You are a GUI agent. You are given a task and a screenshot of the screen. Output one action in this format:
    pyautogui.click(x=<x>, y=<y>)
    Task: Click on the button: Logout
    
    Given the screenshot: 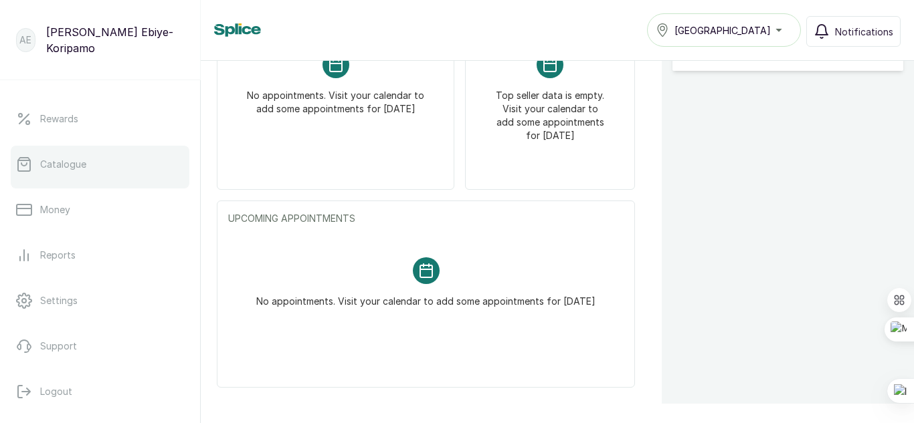 What is the action you would take?
    pyautogui.click(x=100, y=392)
    